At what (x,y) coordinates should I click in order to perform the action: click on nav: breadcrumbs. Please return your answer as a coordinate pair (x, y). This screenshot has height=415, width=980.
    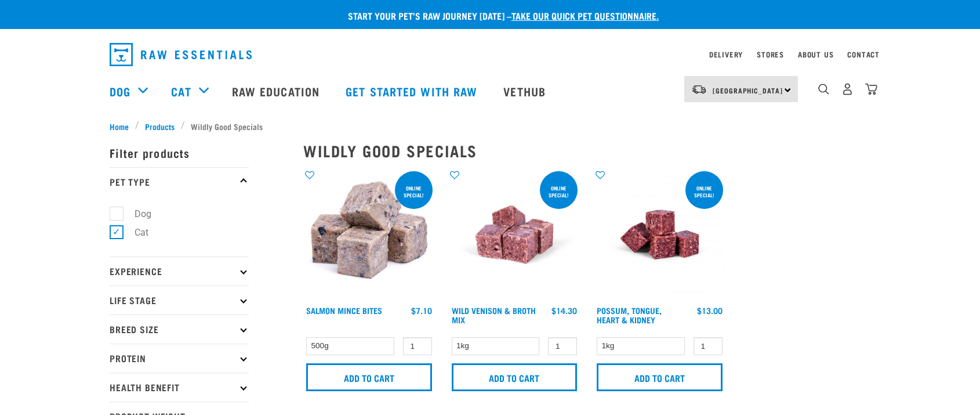
    Looking at the image, I should click on (490, 126).